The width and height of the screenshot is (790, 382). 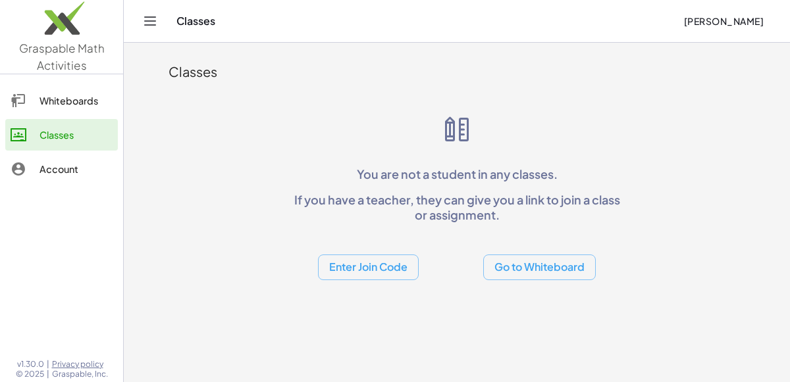 I want to click on span: © 2025, so click(x=30, y=374).